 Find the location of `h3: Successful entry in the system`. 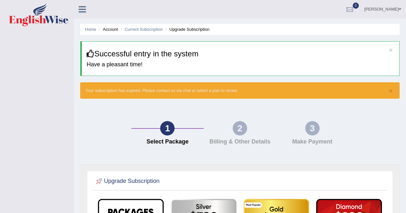

h3: Successful entry in the system is located at coordinates (240, 54).